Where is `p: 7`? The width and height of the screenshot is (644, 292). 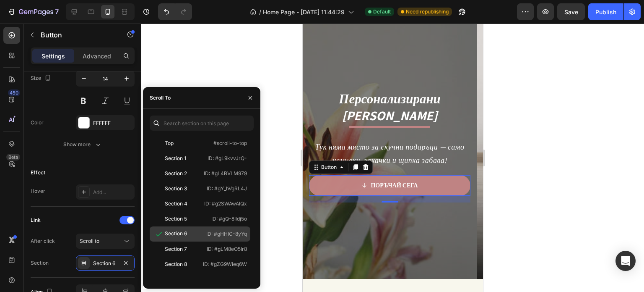
p: 7 is located at coordinates (57, 12).